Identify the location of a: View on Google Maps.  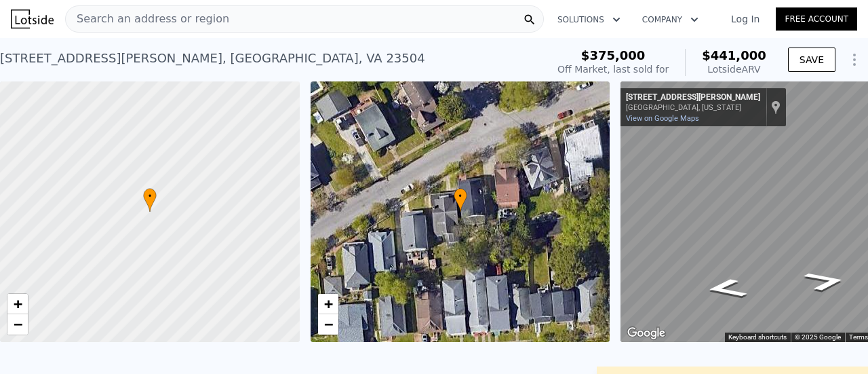
(662, 118).